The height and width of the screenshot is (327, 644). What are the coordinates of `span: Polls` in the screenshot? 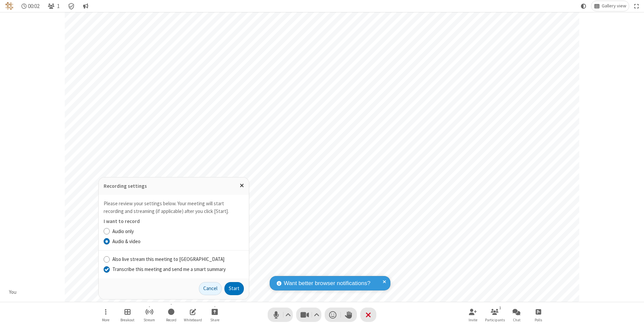 It's located at (538, 320).